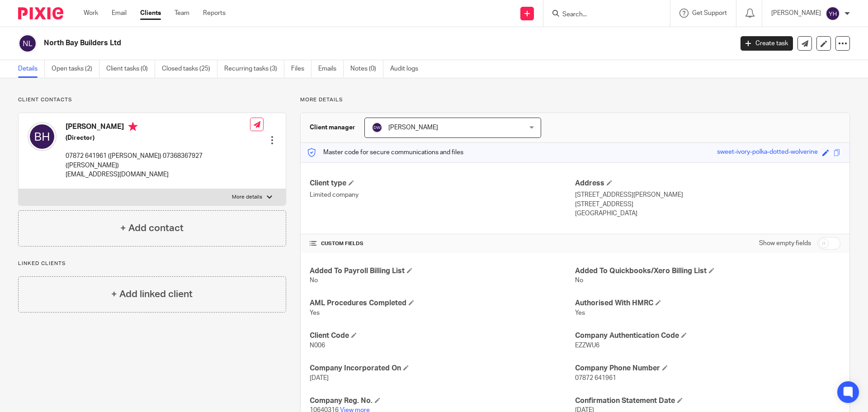 This screenshot has width=868, height=412. What do you see at coordinates (767, 44) in the screenshot?
I see `a: Create task` at bounding box center [767, 44].